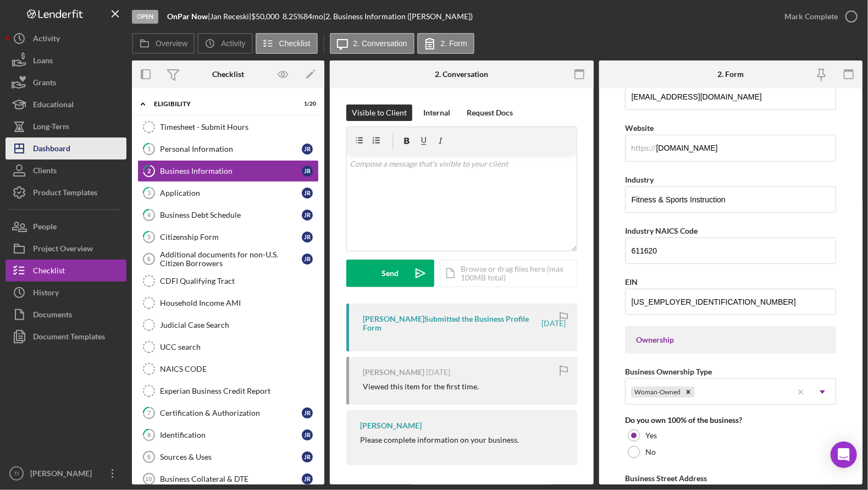  I want to click on a: 4Business Debt ScheduleJR, so click(229, 215).